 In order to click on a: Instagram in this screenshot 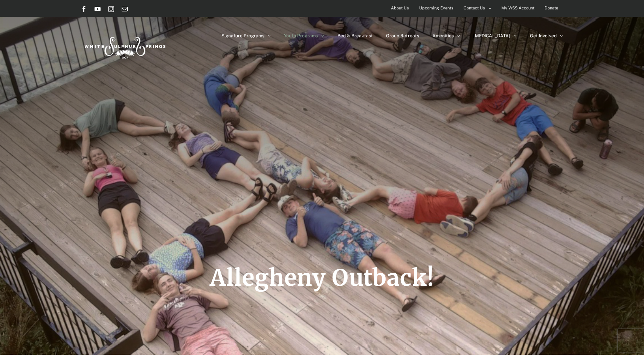, I will do `click(111, 9)`.